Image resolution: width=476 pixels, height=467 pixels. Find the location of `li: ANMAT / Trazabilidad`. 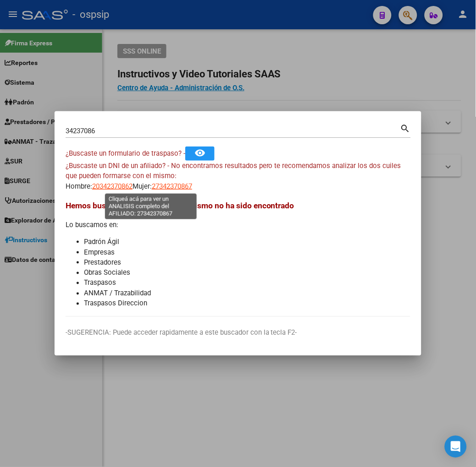

li: ANMAT / Trazabilidad is located at coordinates (247, 293).